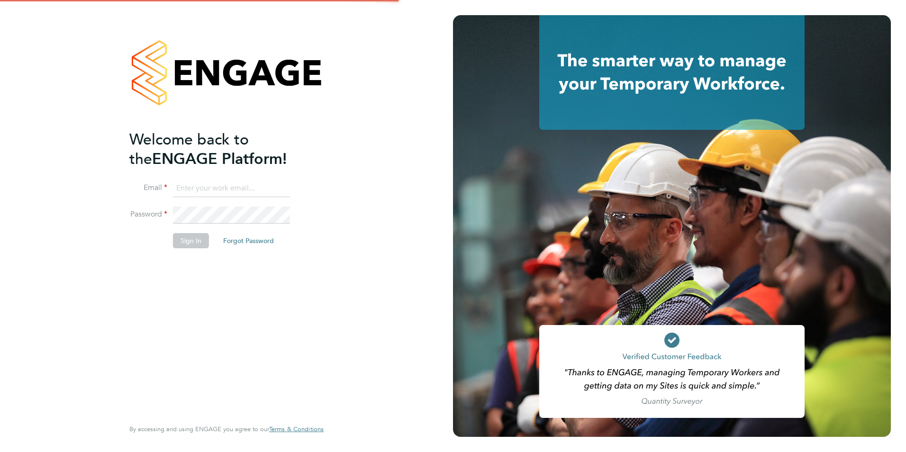  What do you see at coordinates (226, 429) in the screenshot?
I see `span: By accessing and using ENGAGE you agree to our` at bounding box center [226, 429].